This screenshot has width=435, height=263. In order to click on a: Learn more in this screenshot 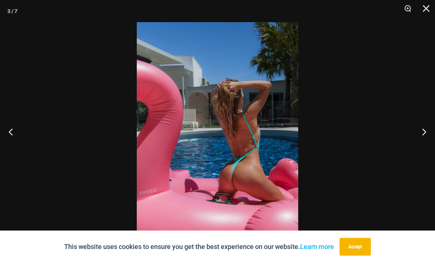, I will do `click(317, 246)`.